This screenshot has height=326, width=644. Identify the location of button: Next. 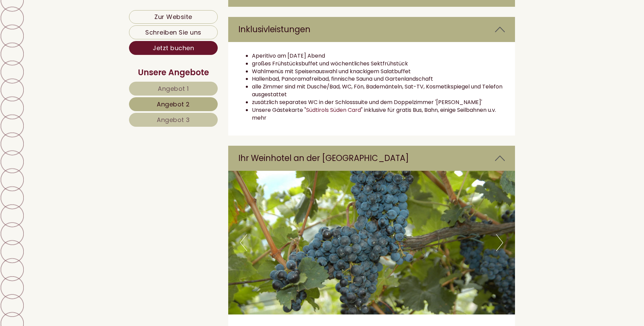
(499, 243).